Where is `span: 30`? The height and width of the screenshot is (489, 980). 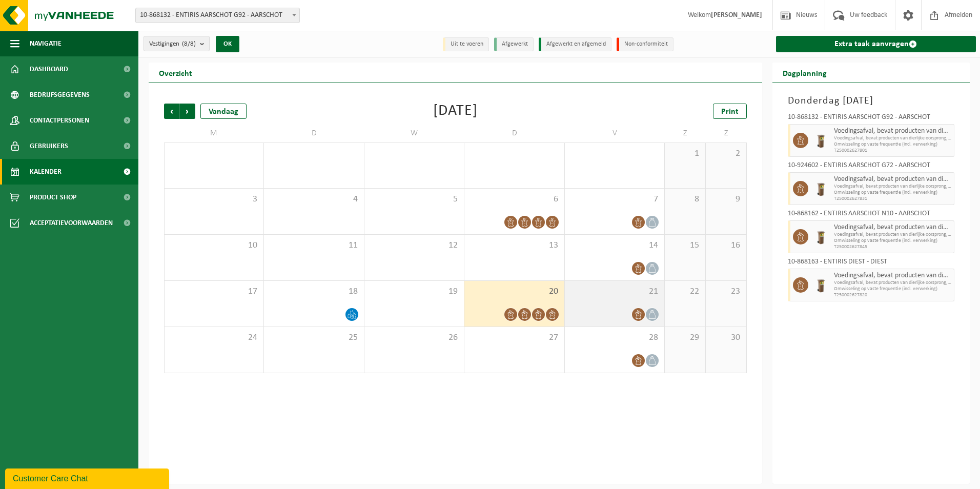 span: 30 is located at coordinates (726, 337).